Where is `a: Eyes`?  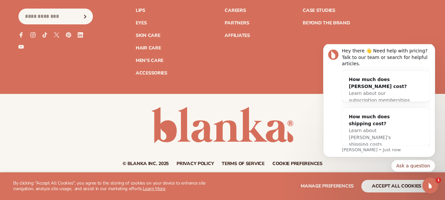 a: Eyes is located at coordinates (141, 23).